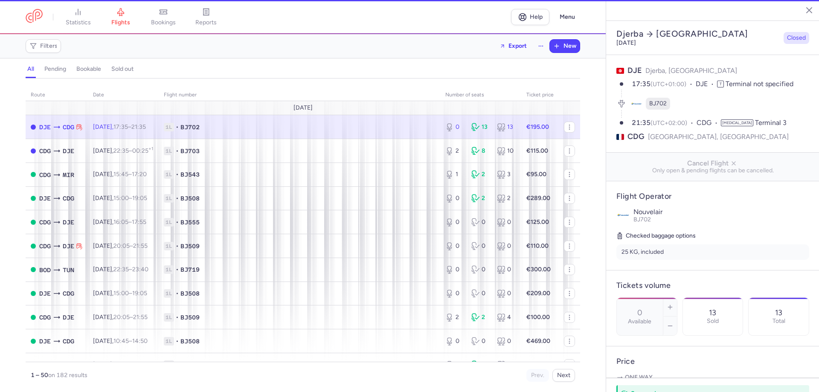  I want to click on a: CitizenPlane red outlined logo, so click(34, 17).